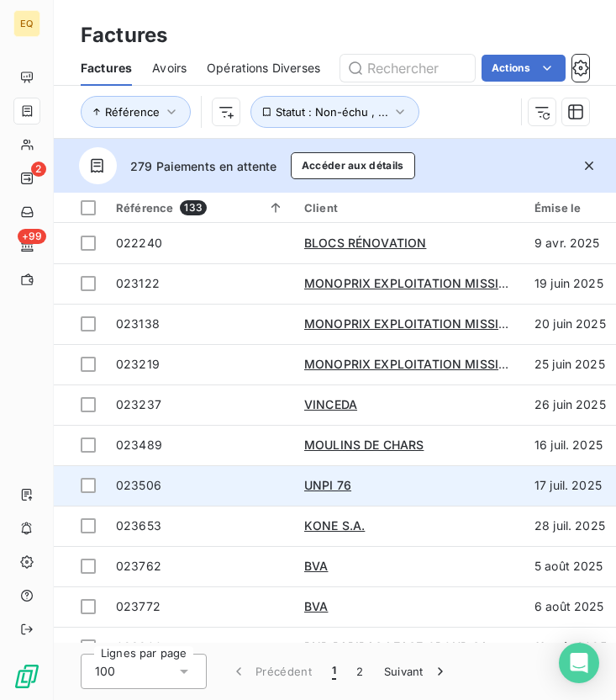  Describe the element at coordinates (204, 166) in the screenshot. I see `span: 279 Paiements en attente` at that location.